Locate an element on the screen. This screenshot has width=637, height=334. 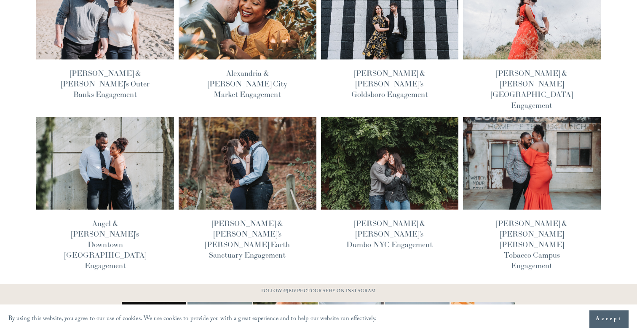
span: Accept is located at coordinates (609, 319).